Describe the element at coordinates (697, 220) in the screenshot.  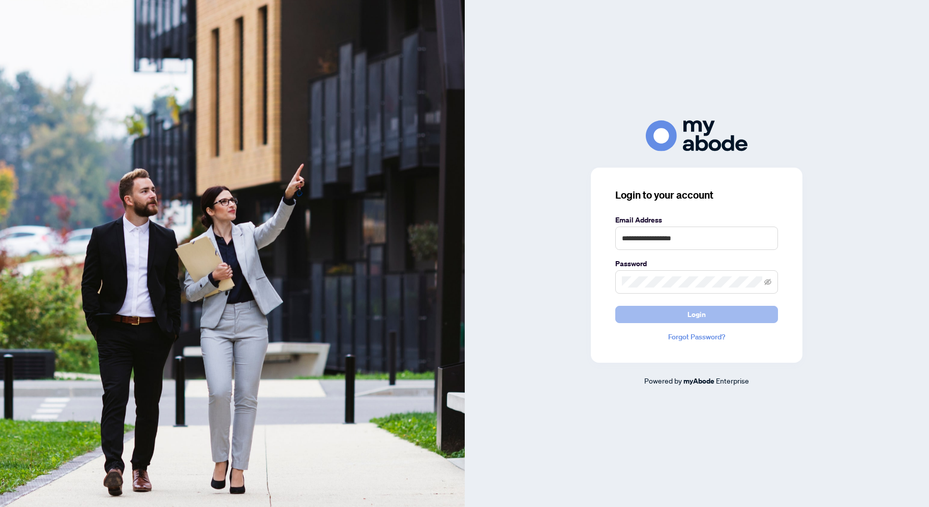
I see `label: Email Address` at that location.